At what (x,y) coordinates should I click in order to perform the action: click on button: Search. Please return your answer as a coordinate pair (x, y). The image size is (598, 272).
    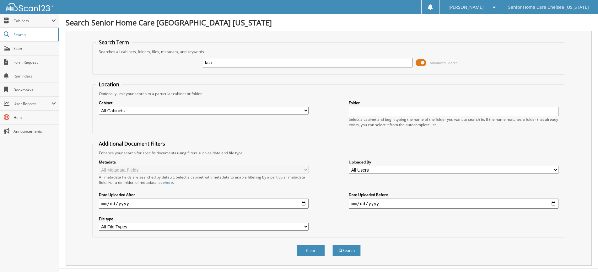
    Looking at the image, I should click on (347, 251).